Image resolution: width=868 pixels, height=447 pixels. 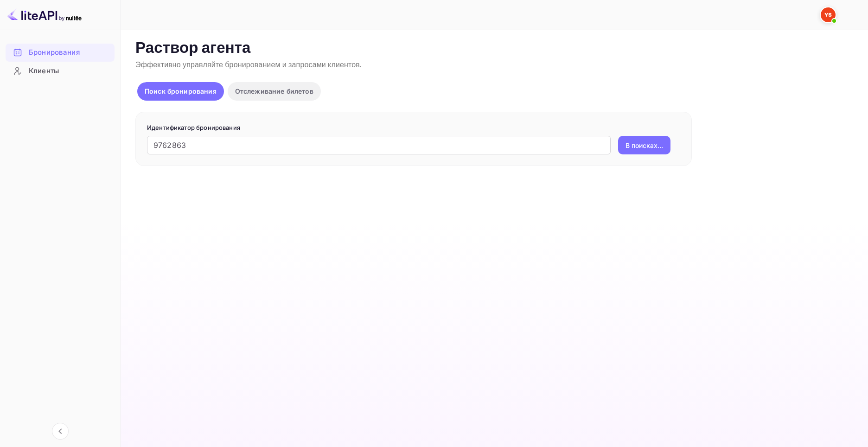 What do you see at coordinates (828, 15) in the screenshot?
I see `img: Служба Поддержки Яндекса` at bounding box center [828, 15].